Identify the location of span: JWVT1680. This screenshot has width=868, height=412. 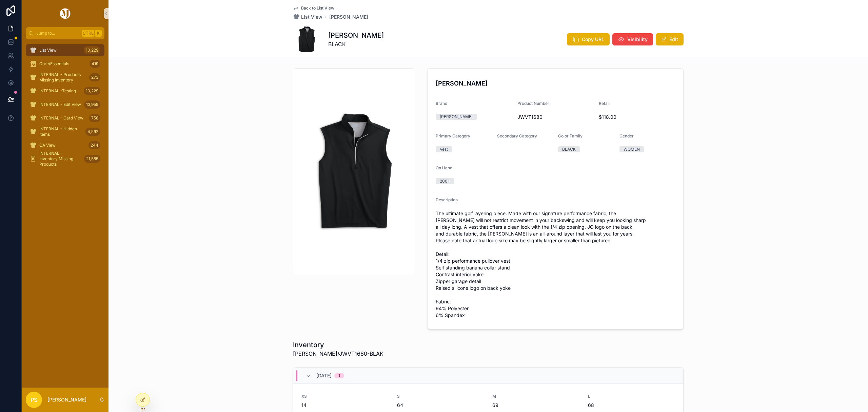
(555, 117).